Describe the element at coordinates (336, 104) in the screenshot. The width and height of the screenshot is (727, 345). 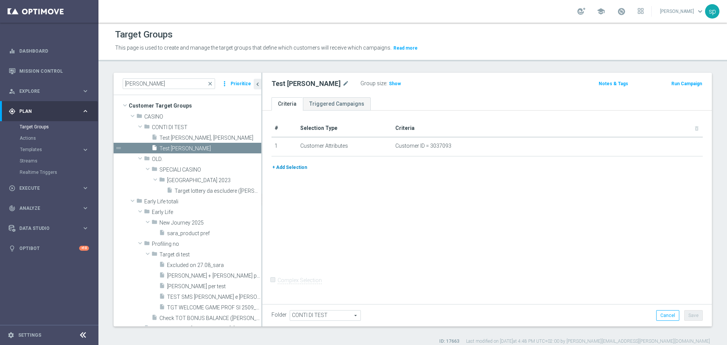
I see `a: Triggered Campaigns` at that location.